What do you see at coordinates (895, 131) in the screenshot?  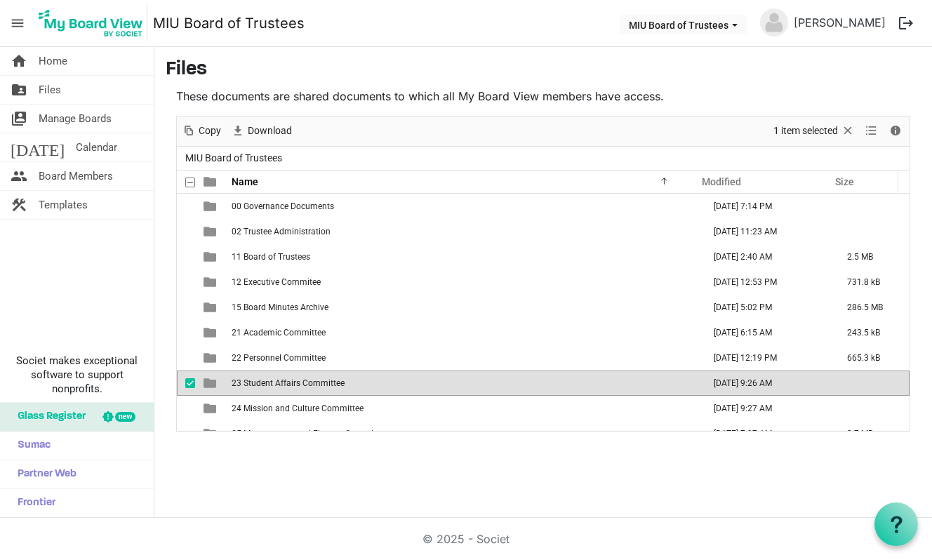 I see `button: Details` at bounding box center [895, 131].